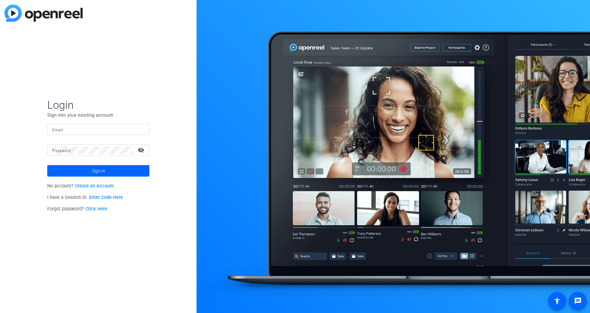  Describe the element at coordinates (106, 198) in the screenshot. I see `a: Enter Code Here` at that location.